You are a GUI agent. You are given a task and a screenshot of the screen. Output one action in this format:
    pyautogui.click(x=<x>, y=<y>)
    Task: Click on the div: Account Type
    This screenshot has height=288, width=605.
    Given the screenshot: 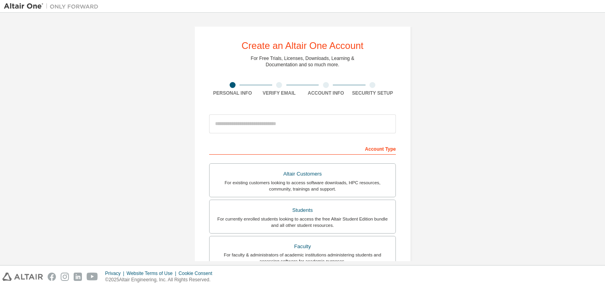 What is the action you would take?
    pyautogui.click(x=303, y=148)
    